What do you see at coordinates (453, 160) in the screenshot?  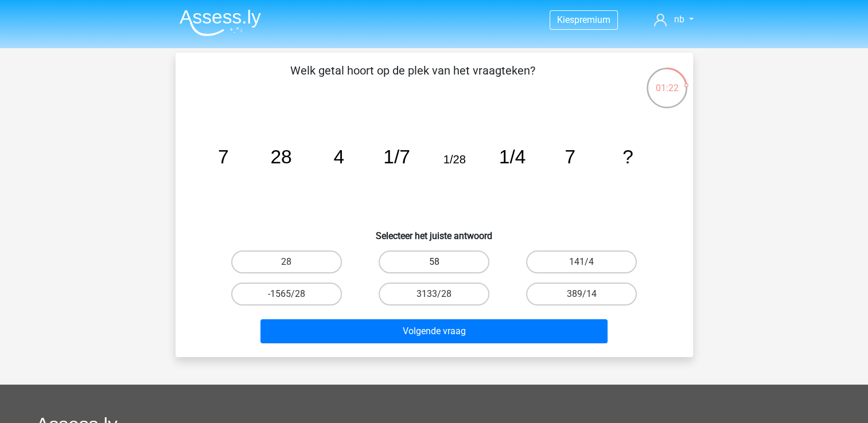 I see `tspan: 1/28` at bounding box center [453, 160].